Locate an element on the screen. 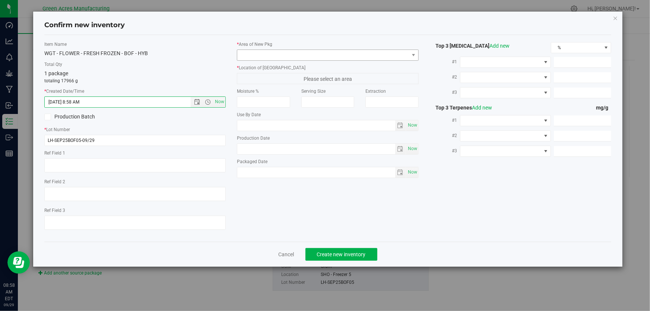  span: 1 package is located at coordinates (56, 73).